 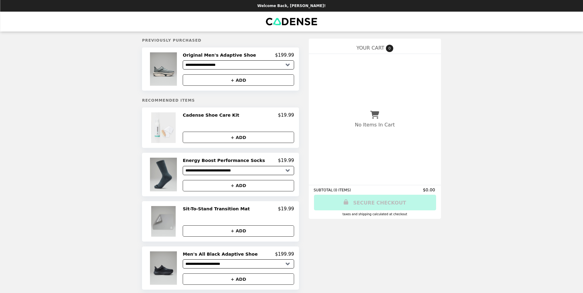 I want to click on img: Sit-To-Stand Transition Mat, so click(x=164, y=221).